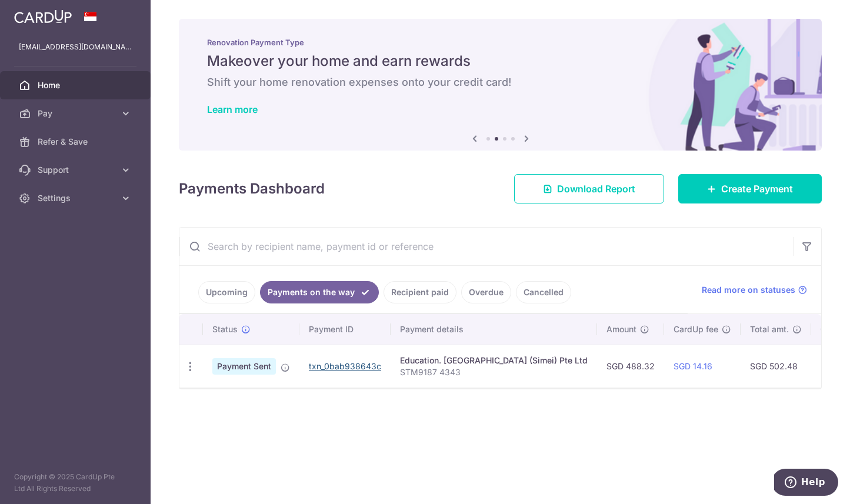 This screenshot has height=504, width=850. What do you see at coordinates (500, 82) in the screenshot?
I see `h6: Shift your home renovation expenses onto your credit card!` at bounding box center [500, 82].